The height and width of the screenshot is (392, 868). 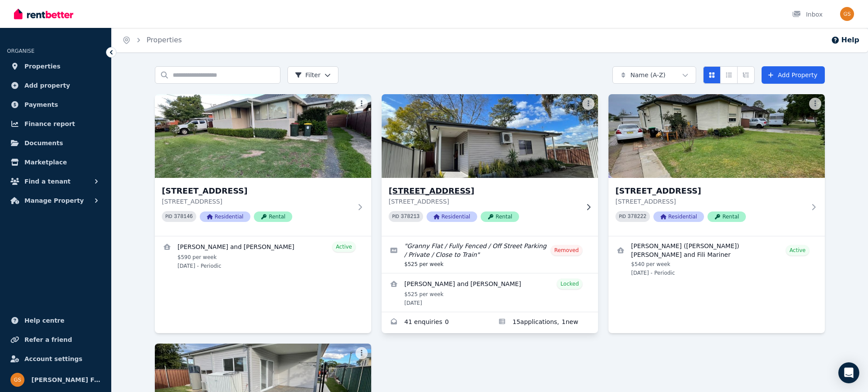 What do you see at coordinates (490, 254) in the screenshot?
I see `a: Edit listing: Granny Flat / Fully Fenced / Off Street Parking / Private / Close to Train` at bounding box center [490, 254].